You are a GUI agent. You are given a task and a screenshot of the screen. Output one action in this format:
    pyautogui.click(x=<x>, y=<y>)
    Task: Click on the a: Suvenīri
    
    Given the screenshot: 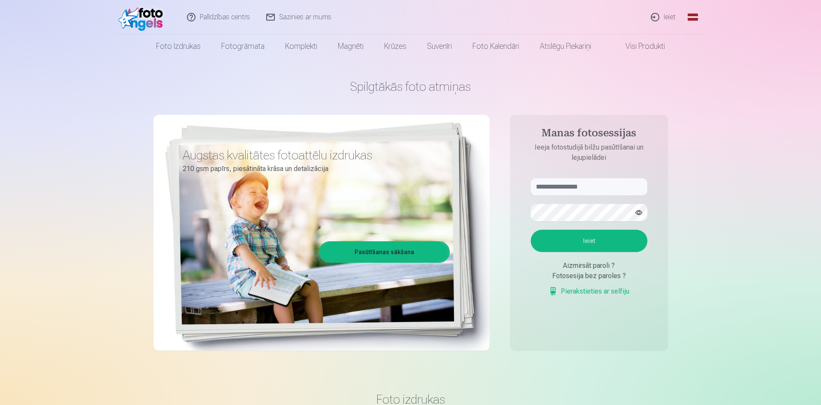 What is the action you would take?
    pyautogui.click(x=440, y=46)
    